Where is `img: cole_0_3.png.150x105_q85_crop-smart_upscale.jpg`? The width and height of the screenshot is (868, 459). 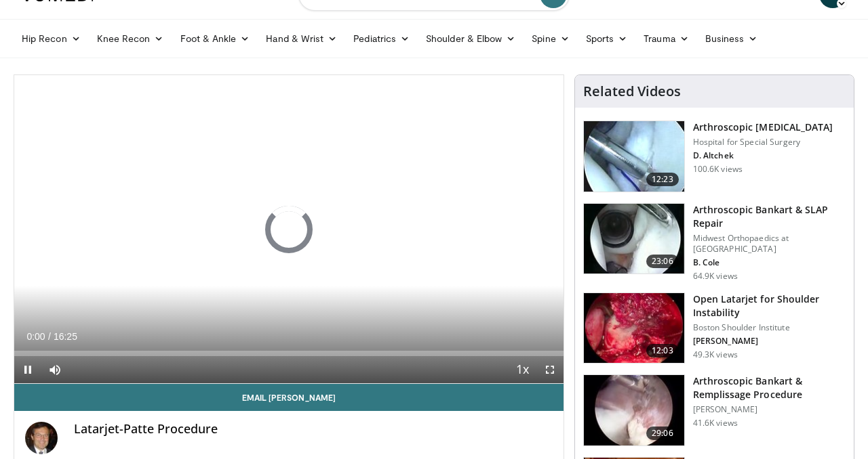 img: cole_0_3.png.150x105_q85_crop-smart_upscale.jpg is located at coordinates (634, 239).